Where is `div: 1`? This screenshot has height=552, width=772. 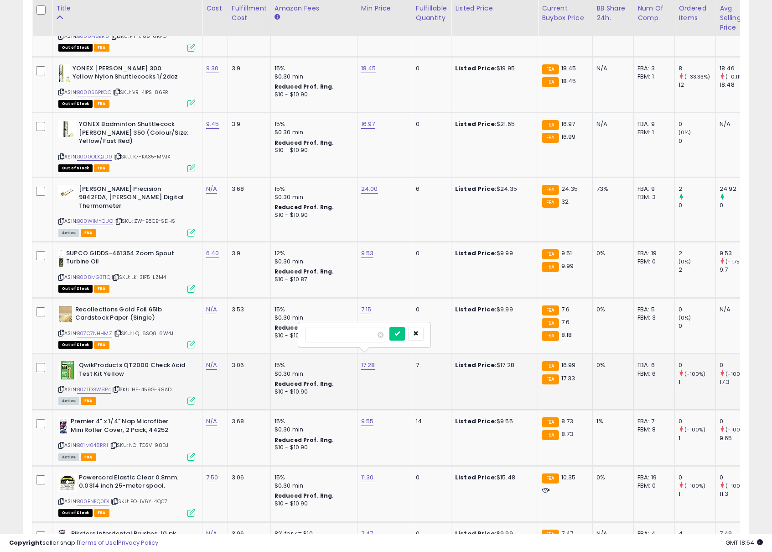 div: 1 is located at coordinates (697, 382).